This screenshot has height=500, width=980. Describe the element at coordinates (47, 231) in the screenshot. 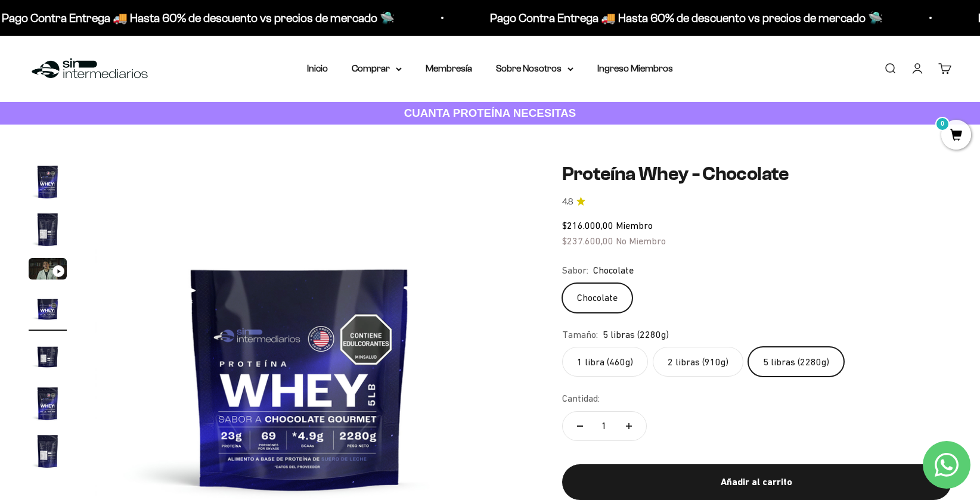

I see `button: Ir al artículo 2` at that location.